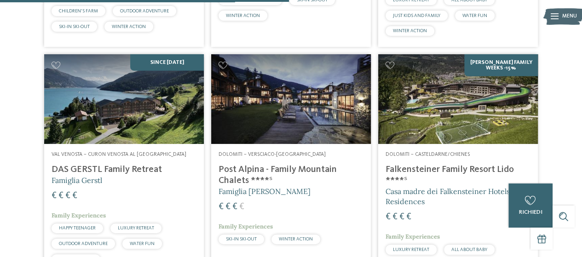  I want to click on h4: DAS GERSTL Family Retreat, so click(124, 170).